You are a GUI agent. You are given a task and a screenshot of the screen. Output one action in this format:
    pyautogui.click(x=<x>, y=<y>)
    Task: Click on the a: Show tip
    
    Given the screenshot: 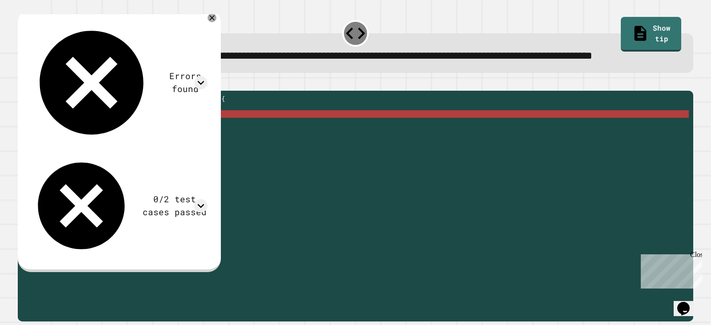 What is the action you would take?
    pyautogui.click(x=651, y=34)
    